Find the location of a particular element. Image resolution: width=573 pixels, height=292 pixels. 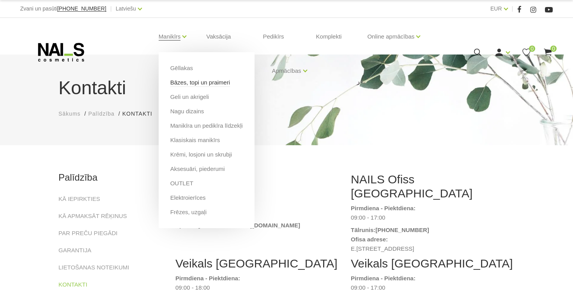

a: Gēllakas is located at coordinates (182, 68).